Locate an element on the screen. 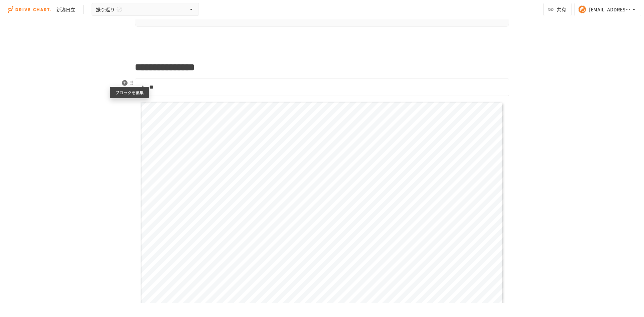 The height and width of the screenshot is (317, 644). span: 振り返り is located at coordinates (105, 9).